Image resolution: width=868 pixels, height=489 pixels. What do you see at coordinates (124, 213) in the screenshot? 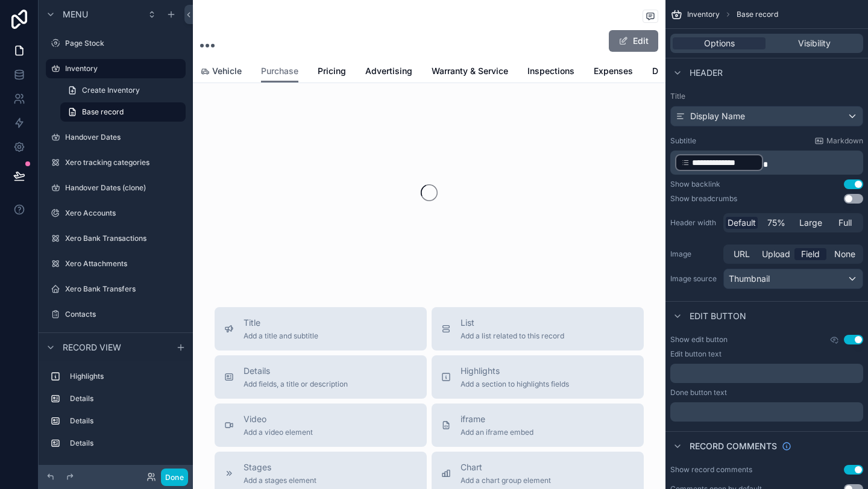
I see `label: Xero Accounts` at bounding box center [124, 213].